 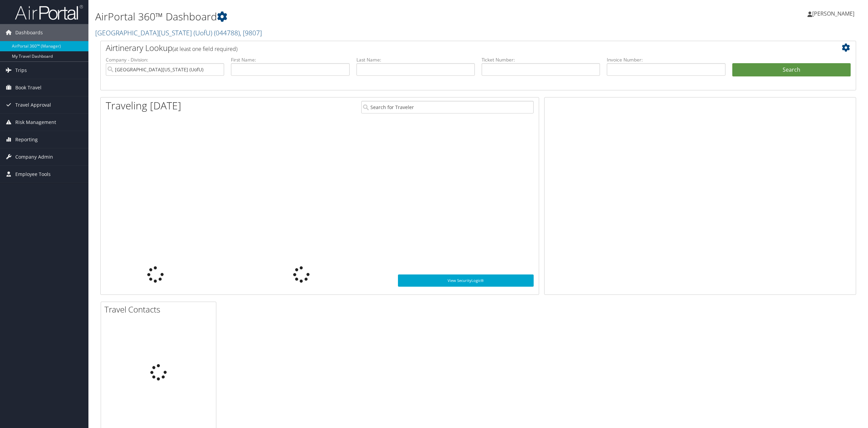 What do you see at coordinates (49, 12) in the screenshot?
I see `img: airportal-logo.png` at bounding box center [49, 12].